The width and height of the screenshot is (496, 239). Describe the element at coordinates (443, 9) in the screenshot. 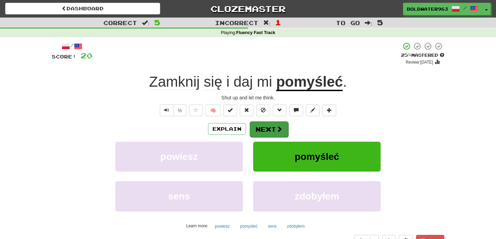

I see `a: BoldWater963 /` at that location.